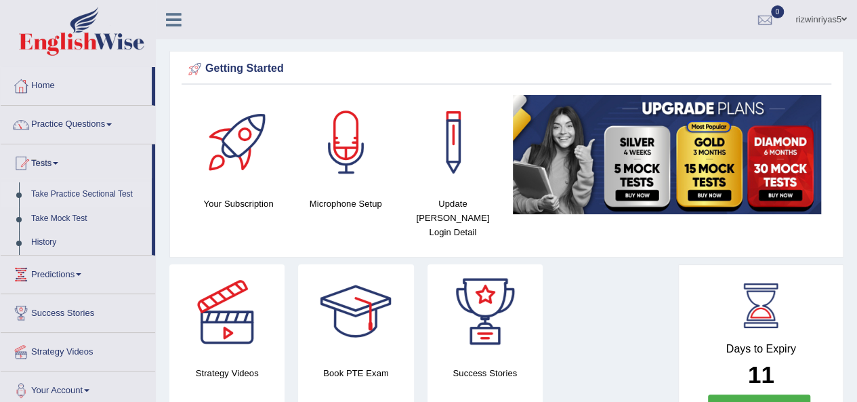  Describe the element at coordinates (78, 311) in the screenshot. I see `a: Success Stories` at that location.